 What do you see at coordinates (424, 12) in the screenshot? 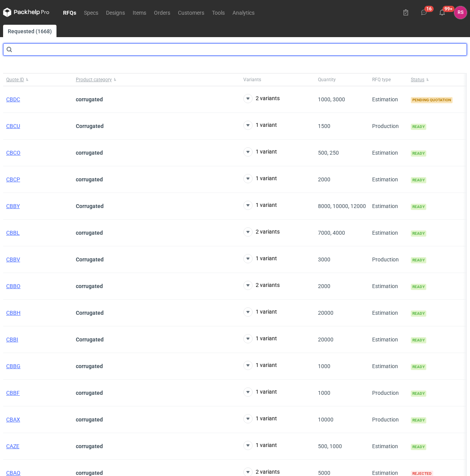
I see `button: 16` at bounding box center [424, 12].